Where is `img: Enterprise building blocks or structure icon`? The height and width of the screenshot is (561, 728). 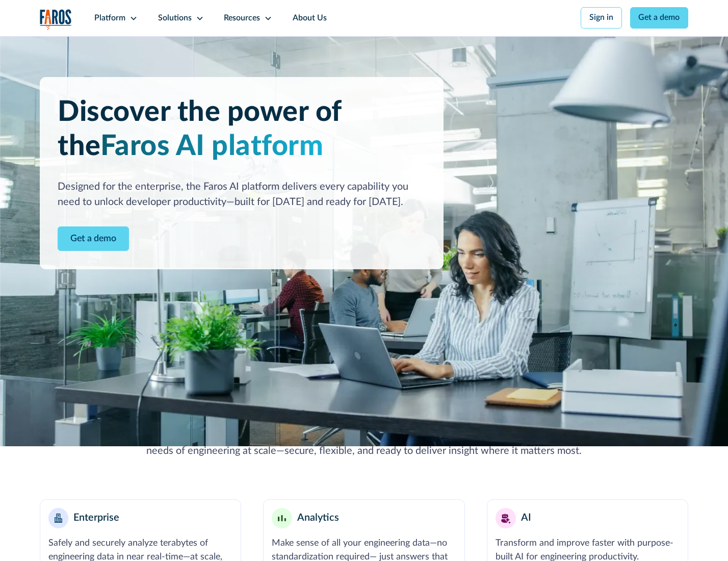
img: Enterprise building blocks or structure icon is located at coordinates (59, 518).